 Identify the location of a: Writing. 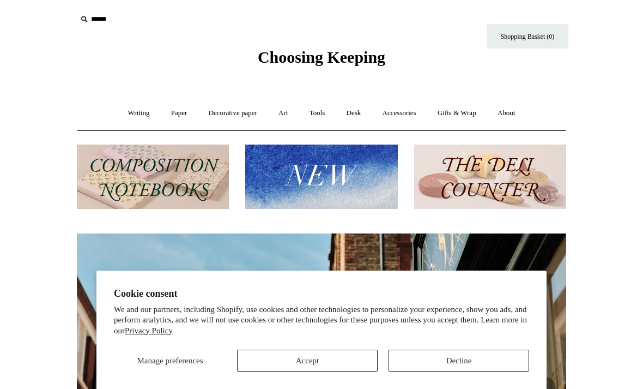
(139, 113).